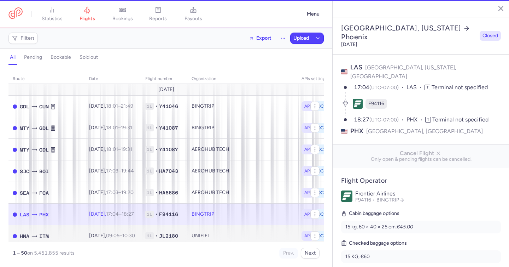 The height and width of the screenshot is (267, 509). What do you see at coordinates (61, 57) in the screenshot?
I see `h4: bookable` at bounding box center [61, 57].